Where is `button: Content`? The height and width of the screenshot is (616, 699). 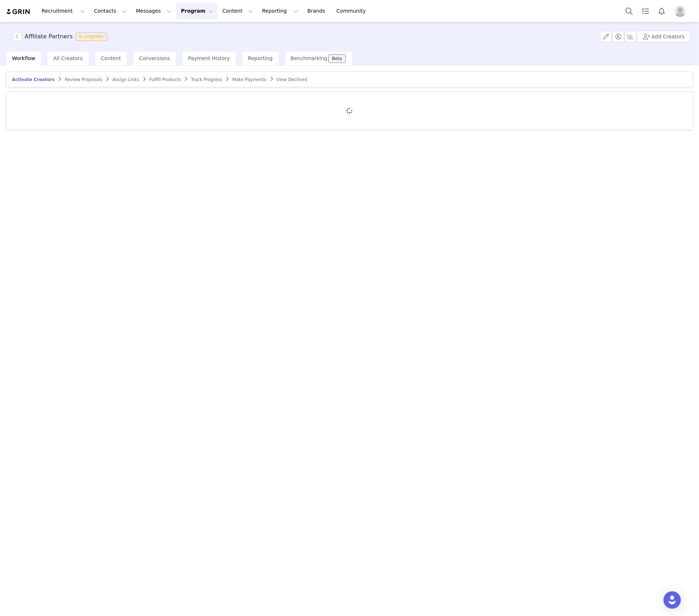 button: Content is located at coordinates (238, 11).